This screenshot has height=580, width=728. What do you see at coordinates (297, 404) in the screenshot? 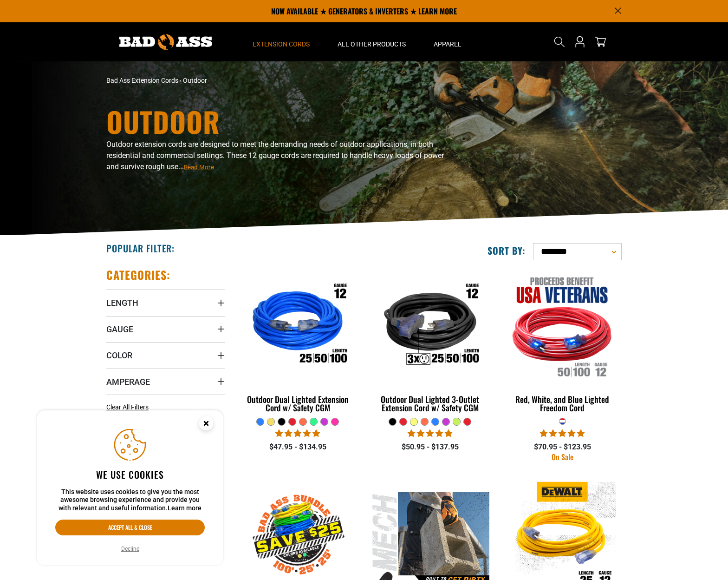
I see `div: Outdoor Dual Lighted Extension Cord w/ Safety CGM` at bounding box center [297, 404].